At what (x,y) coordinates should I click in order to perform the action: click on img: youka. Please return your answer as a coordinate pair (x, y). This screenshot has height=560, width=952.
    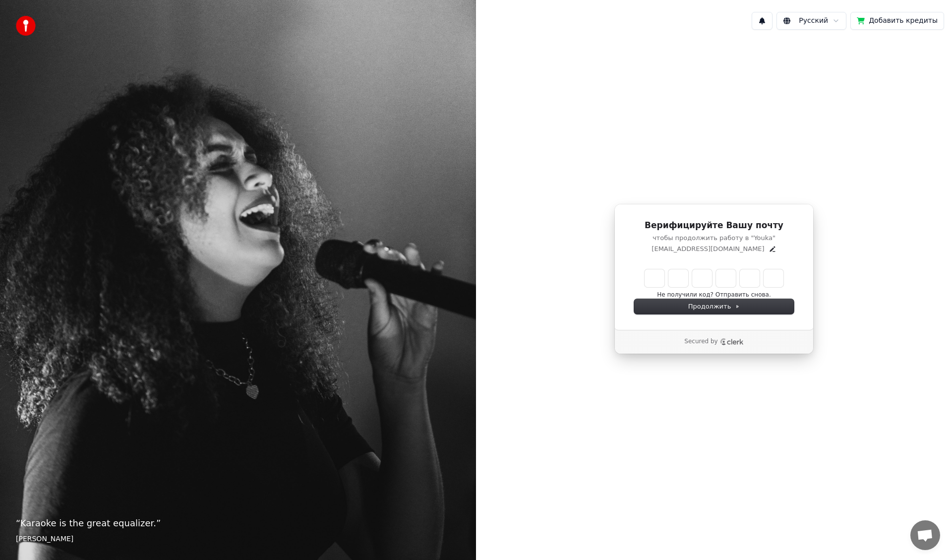
    Looking at the image, I should click on (26, 26).